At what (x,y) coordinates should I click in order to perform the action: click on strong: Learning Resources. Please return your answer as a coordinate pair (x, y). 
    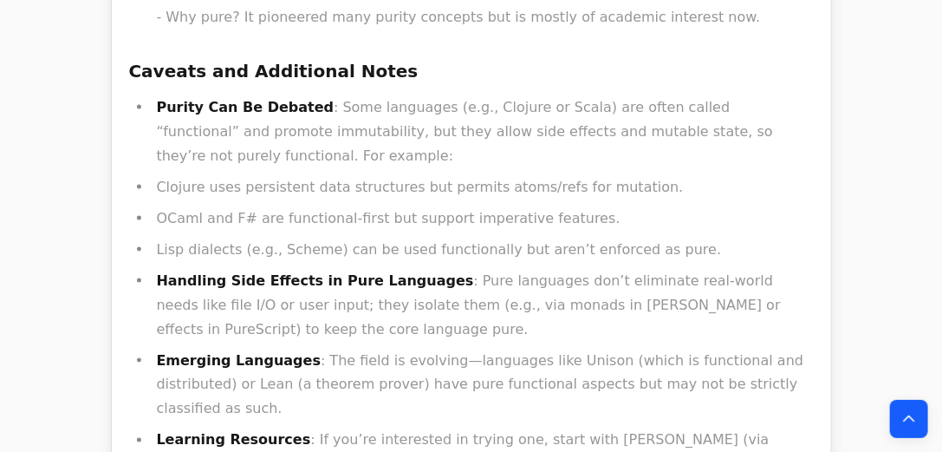
    Looking at the image, I should click on (234, 439).